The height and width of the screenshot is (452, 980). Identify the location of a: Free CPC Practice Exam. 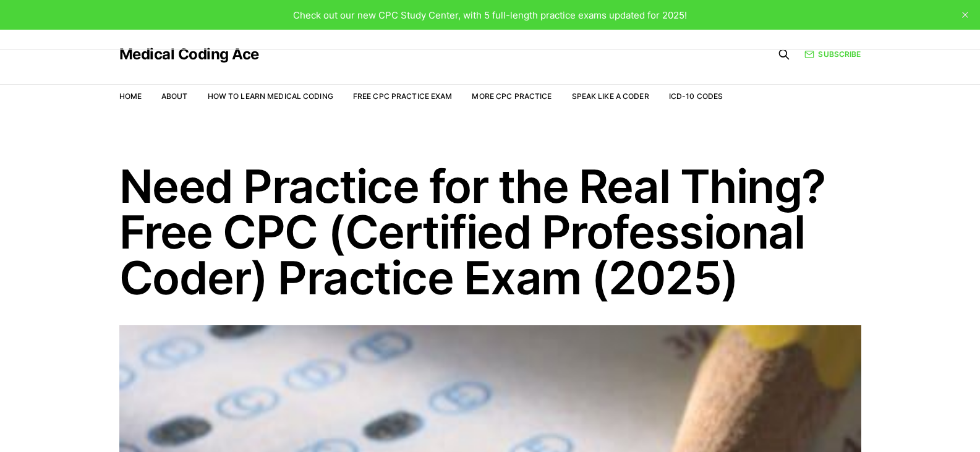
(403, 96).